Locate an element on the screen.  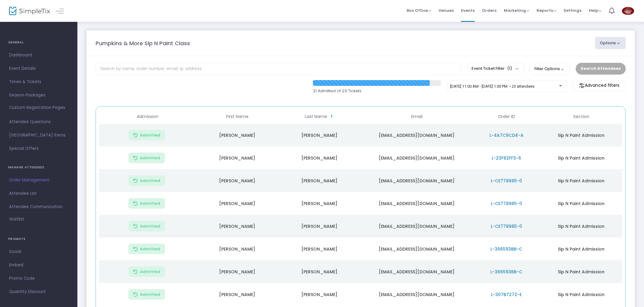
span: Promo Code is located at coordinates (39, 279).